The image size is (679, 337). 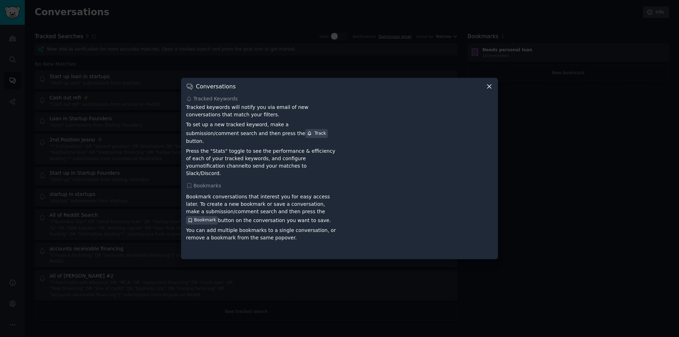 I want to click on p: Tracked keywords will notify you via email of new conversations that match your filters., so click(x=261, y=111).